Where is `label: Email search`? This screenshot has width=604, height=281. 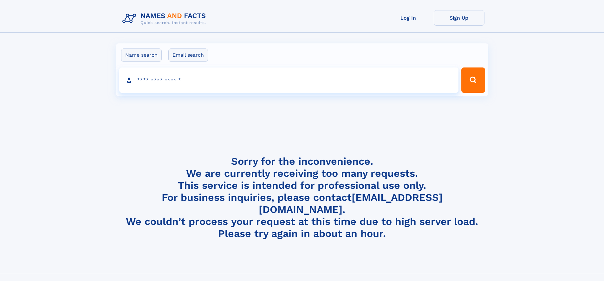 label: Email search is located at coordinates (188, 55).